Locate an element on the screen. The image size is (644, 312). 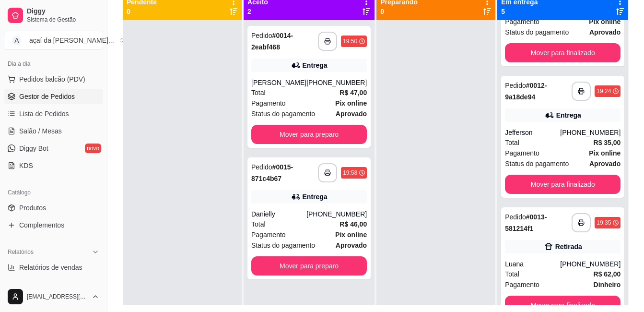
p: 2 is located at coordinates (258, 12).